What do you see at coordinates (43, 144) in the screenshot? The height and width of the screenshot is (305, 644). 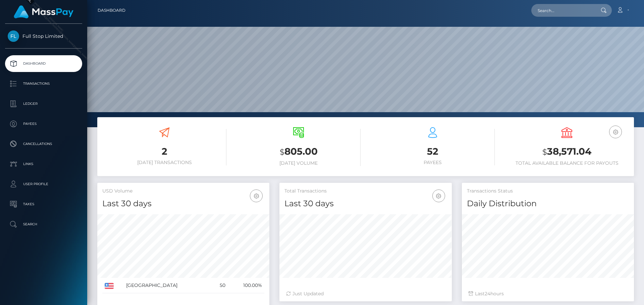 I see `p: Cancellations` at bounding box center [43, 144].